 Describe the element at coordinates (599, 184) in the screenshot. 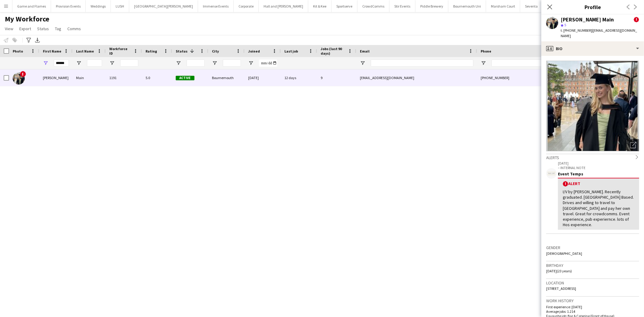

I see `div: Alert` at that location.